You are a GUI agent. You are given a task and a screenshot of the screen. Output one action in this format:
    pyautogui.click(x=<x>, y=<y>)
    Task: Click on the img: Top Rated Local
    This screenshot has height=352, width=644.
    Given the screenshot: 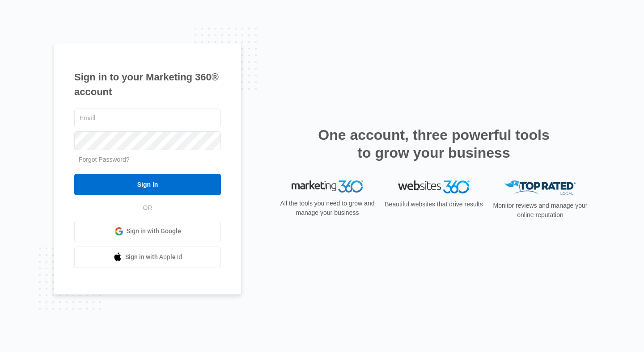 What is the action you would take?
    pyautogui.click(x=540, y=188)
    